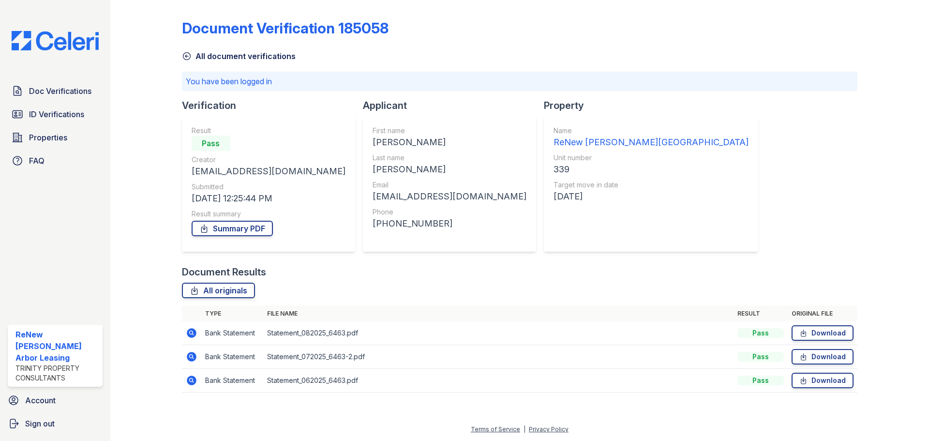 This screenshot has height=441, width=929. I want to click on a: Properties, so click(55, 137).